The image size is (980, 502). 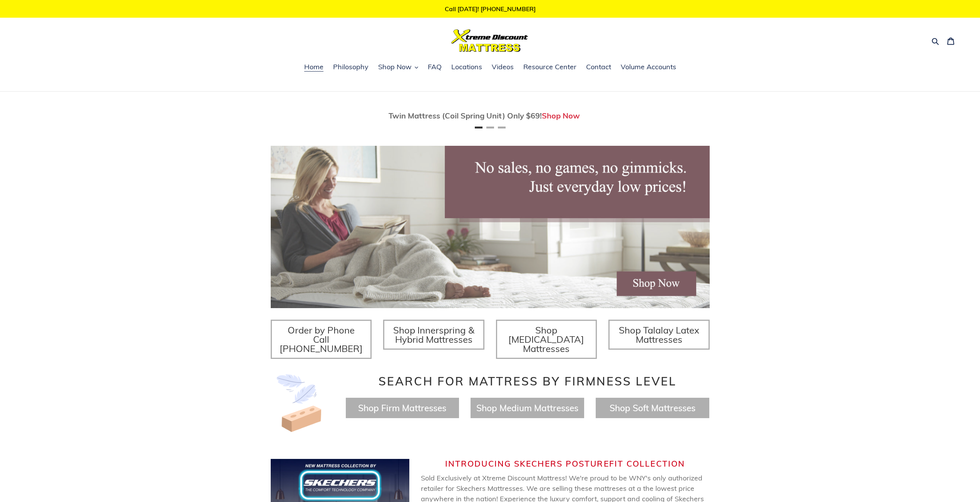 I want to click on span: Twin Mattress (Coil Spring Unit) Only $69!, so click(x=465, y=116).